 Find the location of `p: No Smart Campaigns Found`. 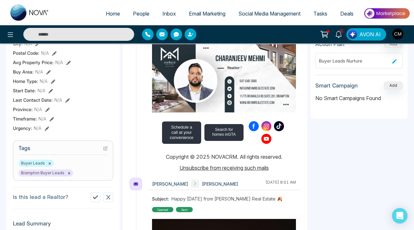

p: No Smart Campaigns Found is located at coordinates (359, 98).